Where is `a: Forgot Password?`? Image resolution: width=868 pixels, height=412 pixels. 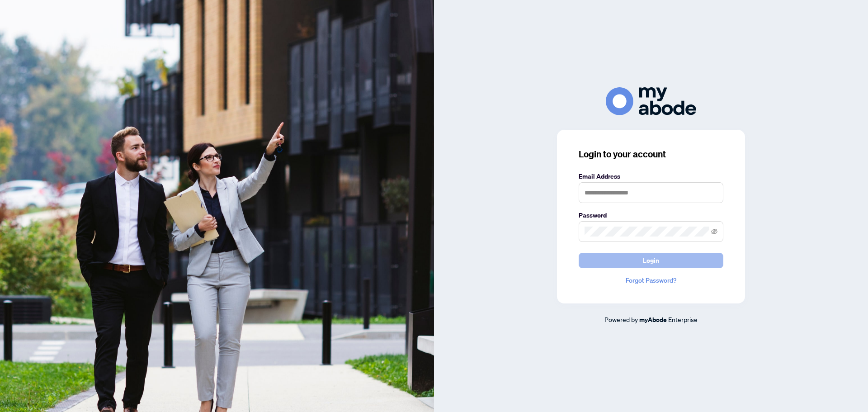 a: Forgot Password? is located at coordinates (651, 281).